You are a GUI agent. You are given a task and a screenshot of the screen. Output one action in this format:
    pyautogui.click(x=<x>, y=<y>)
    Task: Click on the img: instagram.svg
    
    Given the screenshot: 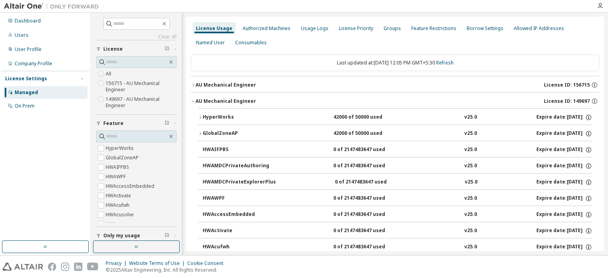 What is the action you would take?
    pyautogui.click(x=65, y=267)
    